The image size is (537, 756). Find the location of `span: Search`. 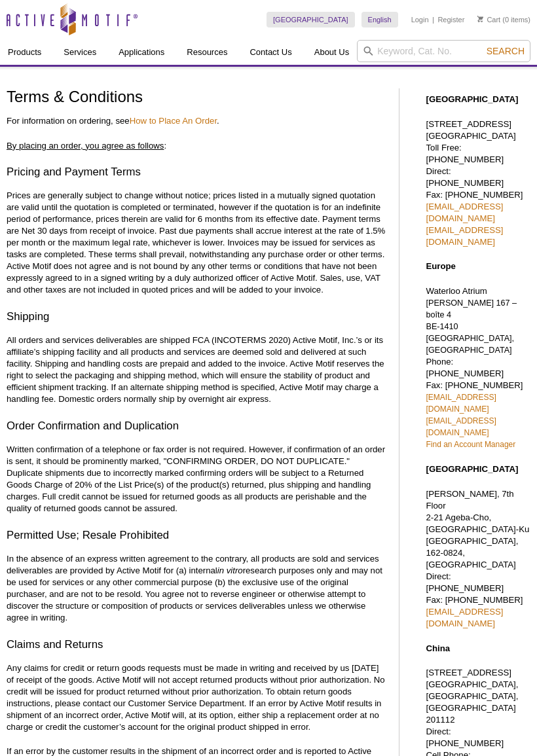

span: Search is located at coordinates (505, 51).